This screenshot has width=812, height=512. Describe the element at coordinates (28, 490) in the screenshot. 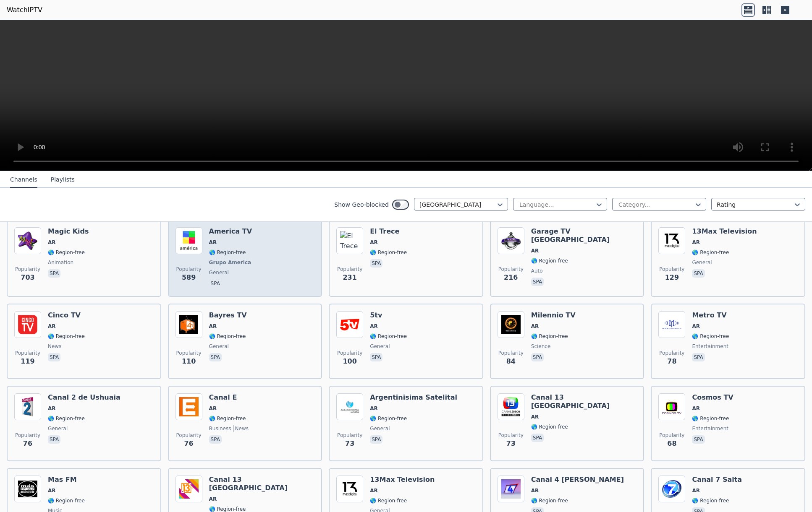

I see `img: Mas FM` at that location.